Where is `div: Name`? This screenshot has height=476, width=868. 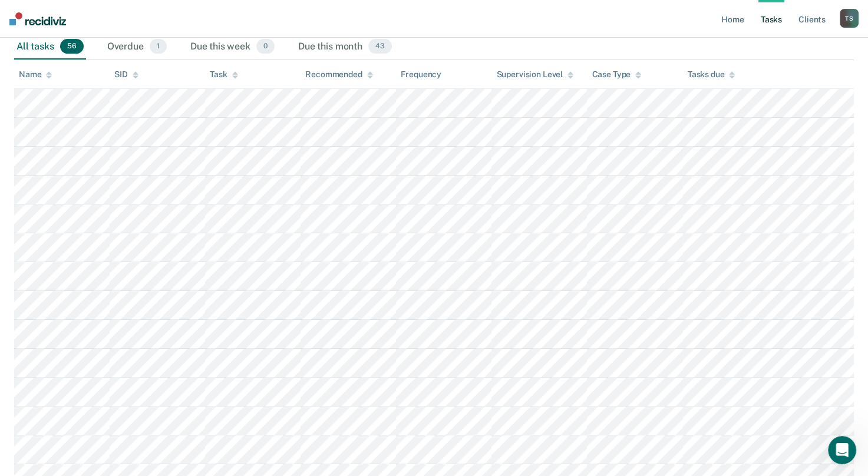
div: Name is located at coordinates (36, 74).